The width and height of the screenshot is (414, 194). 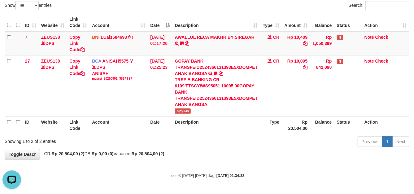 I want to click on div: TRSF E-BANKING CR 0109/FTSCY/WS95051 10095.00GOPAY BANK TRANSFEID2524366131393E5XDOMPET ANAK BANGSA, so click(x=216, y=92).